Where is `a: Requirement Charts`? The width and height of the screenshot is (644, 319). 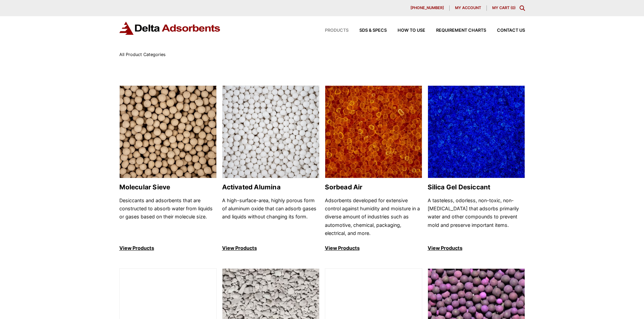
a: Requirement Charts is located at coordinates (456, 31).